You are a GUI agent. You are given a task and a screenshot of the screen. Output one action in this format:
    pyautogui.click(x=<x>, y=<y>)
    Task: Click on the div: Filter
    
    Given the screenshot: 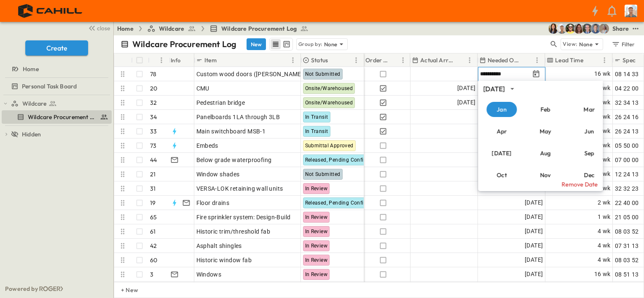 What is the action you would take?
    pyautogui.click(x=623, y=44)
    